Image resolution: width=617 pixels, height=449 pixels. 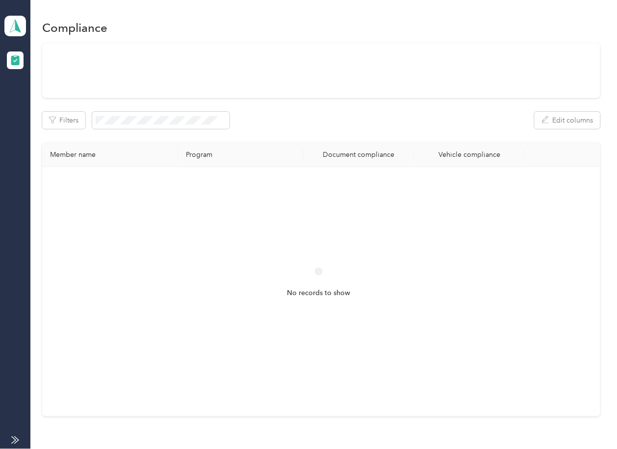 I want to click on div: Document compliance, so click(x=359, y=155).